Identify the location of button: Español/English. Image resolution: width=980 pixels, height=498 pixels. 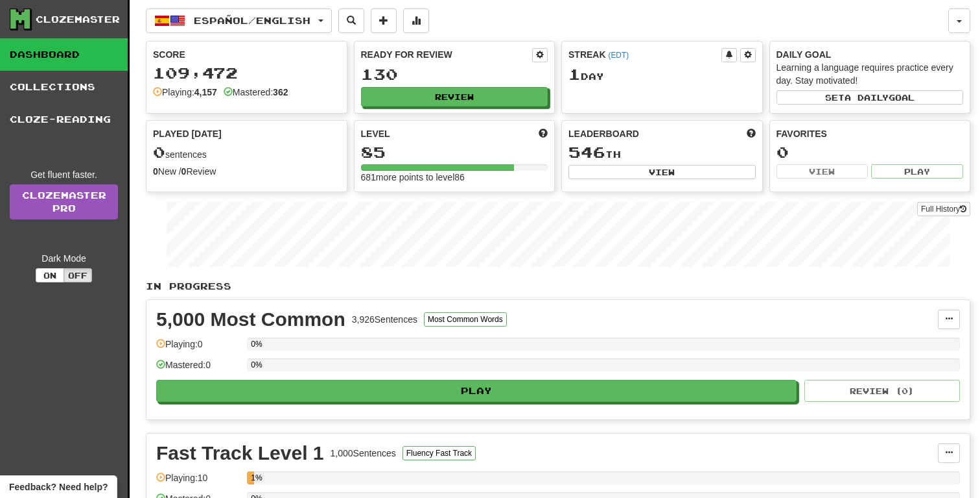
(239, 21).